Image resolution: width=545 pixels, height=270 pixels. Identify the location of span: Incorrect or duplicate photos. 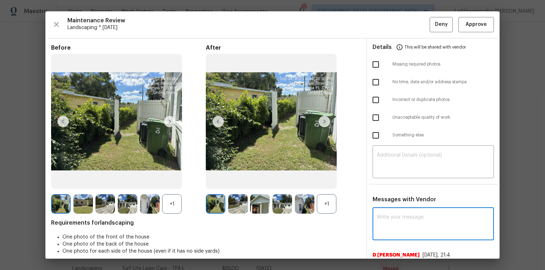
(443, 100).